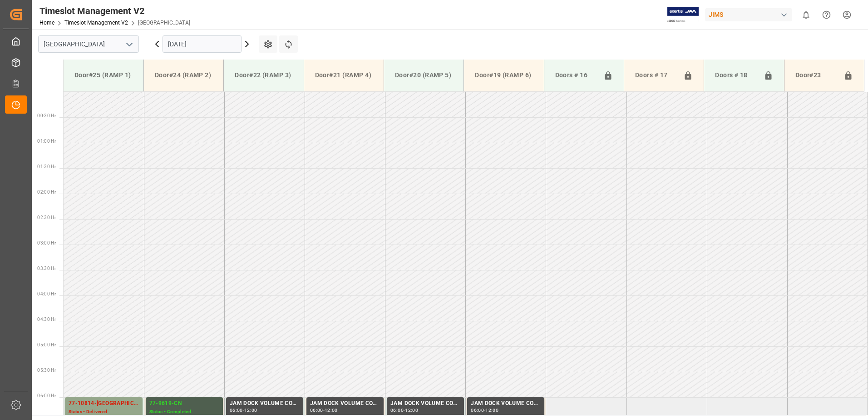 The image size is (868, 420). Describe the element at coordinates (88, 44) in the screenshot. I see `input: Type to search/select` at that location.